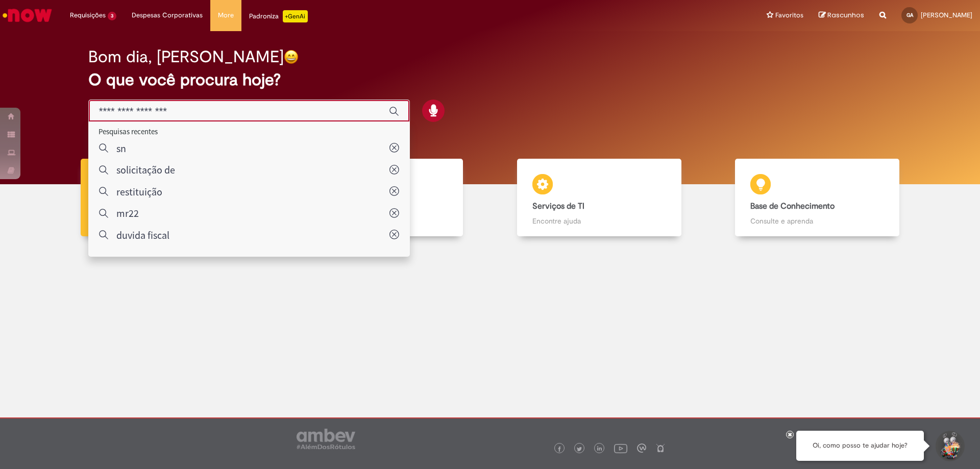 This screenshot has height=469, width=980. Describe the element at coordinates (600, 450) in the screenshot. I see `img: logo_footer_linkedin.png` at that location.